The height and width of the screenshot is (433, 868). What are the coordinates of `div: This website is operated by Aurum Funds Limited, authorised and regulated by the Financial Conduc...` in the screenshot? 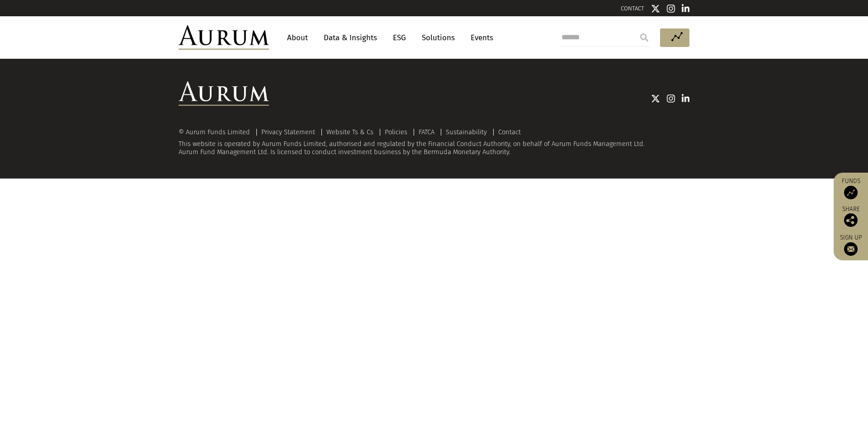 It's located at (434, 142).